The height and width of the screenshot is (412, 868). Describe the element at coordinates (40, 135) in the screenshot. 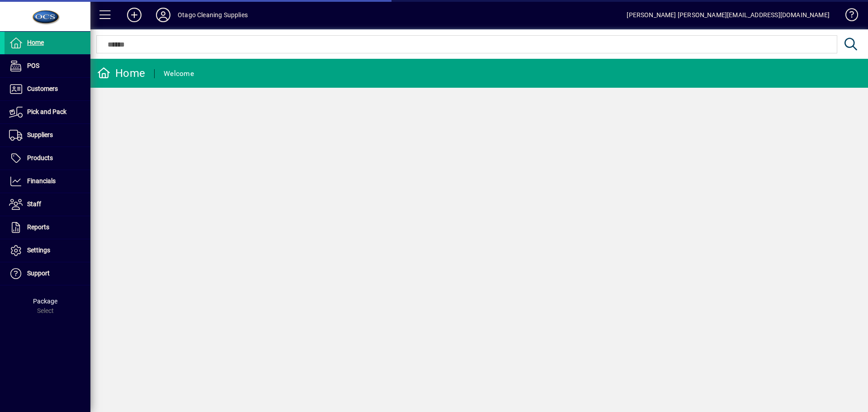

I see `span: Suppliers` at that location.